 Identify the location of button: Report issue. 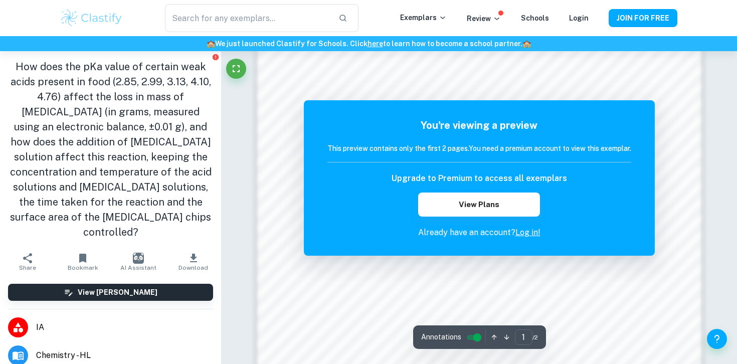
(215, 57).